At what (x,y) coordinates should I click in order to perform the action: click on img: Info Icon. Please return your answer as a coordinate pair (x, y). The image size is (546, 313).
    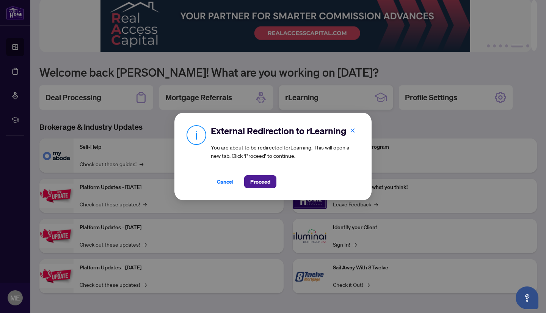
    Looking at the image, I should click on (197, 135).